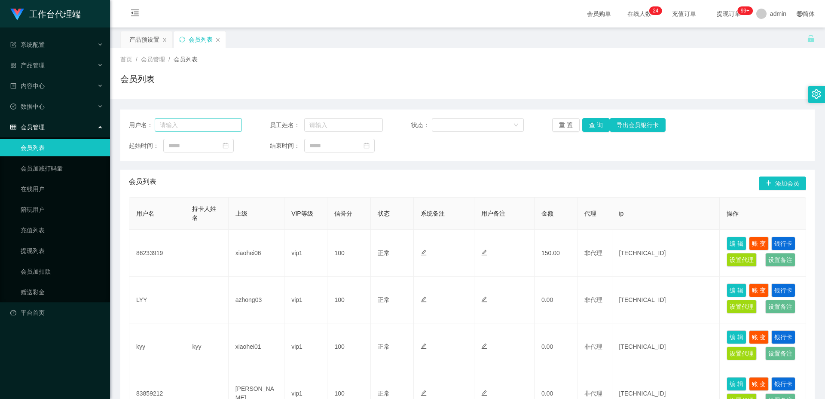 The height and width of the screenshot is (399, 825). I want to click on i: 图标: menu-fold, so click(135, 14).